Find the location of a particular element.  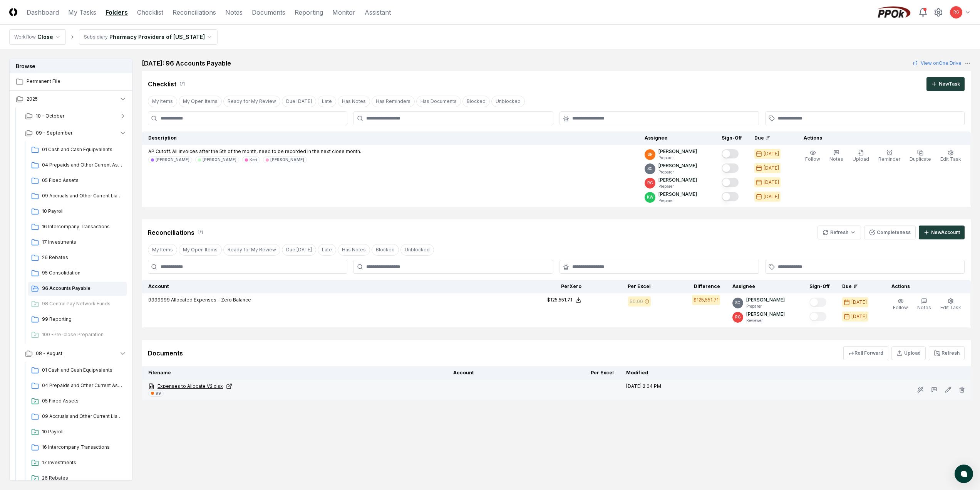

a: 17 Investments is located at coordinates (78, 463).